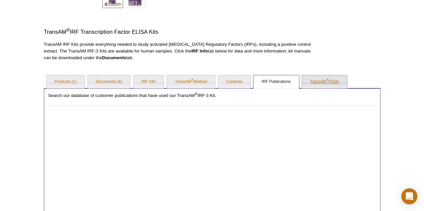 This screenshot has height=211, width=424. What do you see at coordinates (114, 58) in the screenshot?
I see `strong: Documents` at bounding box center [114, 58].